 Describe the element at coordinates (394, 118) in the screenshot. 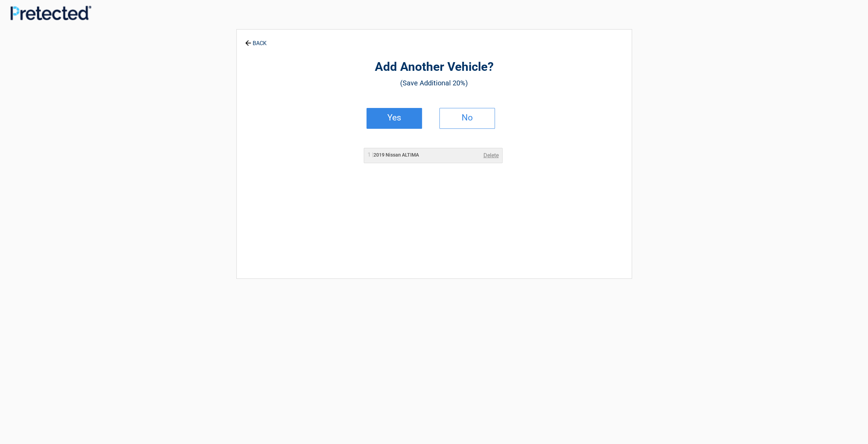

I see `h2: Yes` at that location.